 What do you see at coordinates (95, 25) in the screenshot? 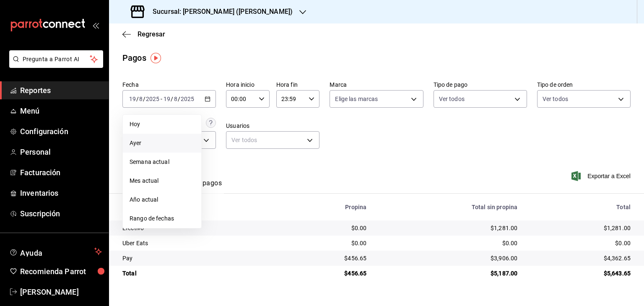
I see `button: open_drawer_menu` at bounding box center [95, 25].